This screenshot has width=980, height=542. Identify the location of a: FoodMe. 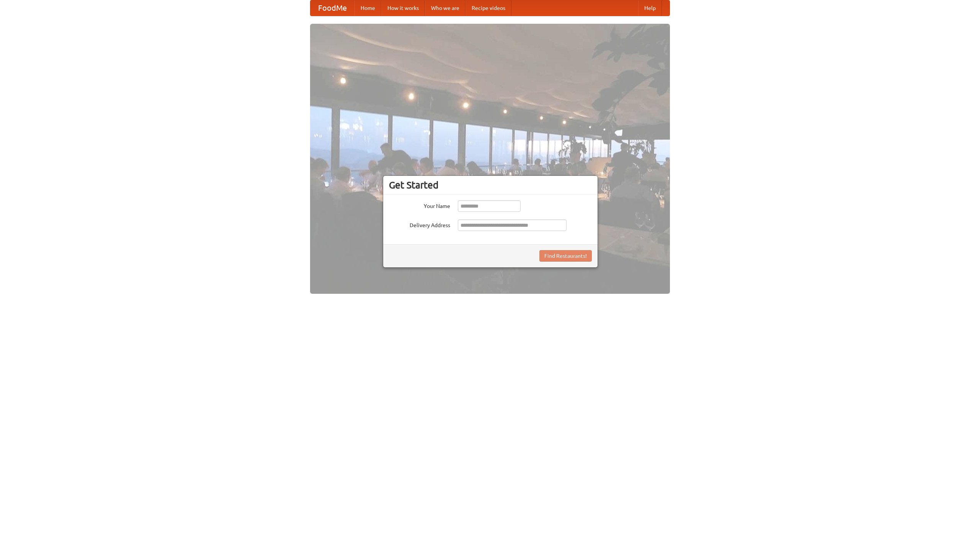
(332, 8).